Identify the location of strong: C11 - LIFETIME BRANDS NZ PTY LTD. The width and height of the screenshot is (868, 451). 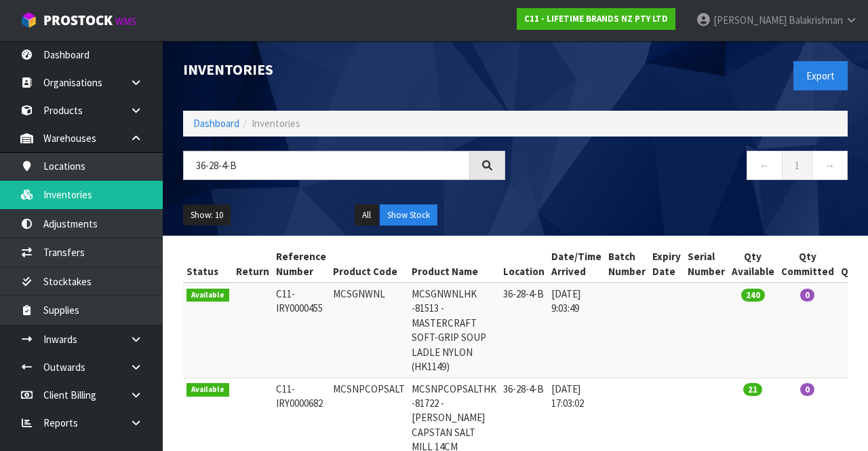
(596, 18).